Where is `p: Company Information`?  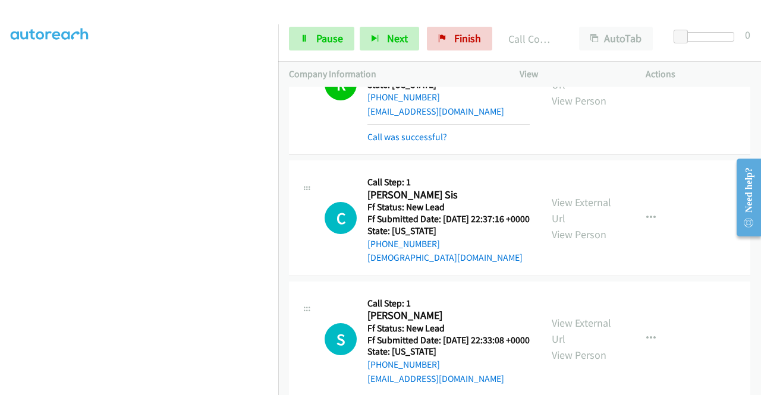 p: Company Information is located at coordinates (393, 74).